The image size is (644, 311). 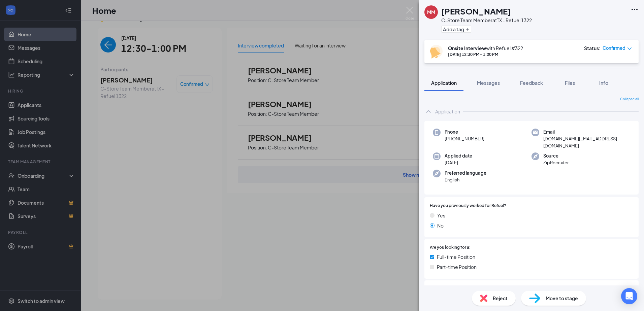 What do you see at coordinates (531, 83) in the screenshot?
I see `span: Feedback` at bounding box center [531, 83].